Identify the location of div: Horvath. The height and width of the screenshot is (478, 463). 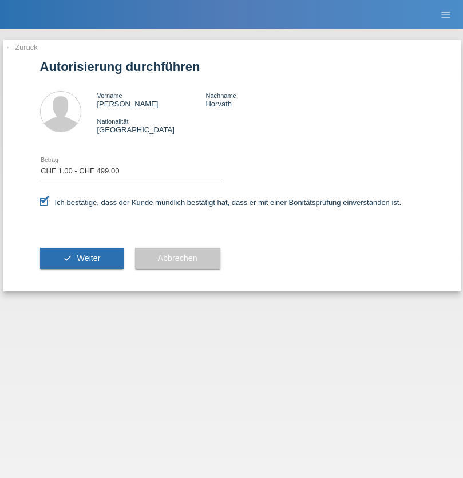
(260, 100).